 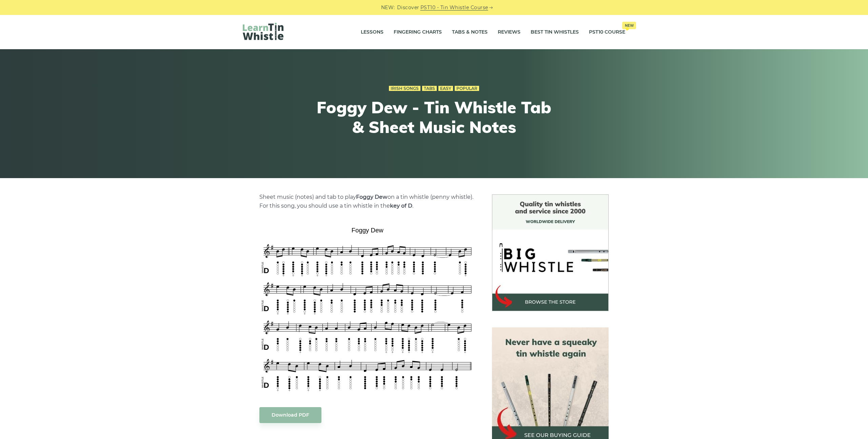 What do you see at coordinates (446, 88) in the screenshot?
I see `a: Easy` at bounding box center [446, 88].